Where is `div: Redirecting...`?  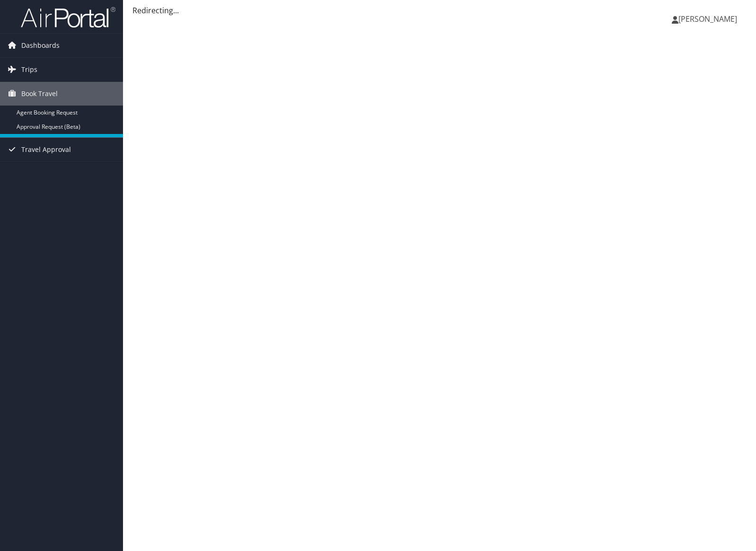
div: Redirecting... is located at coordinates (439, 10).